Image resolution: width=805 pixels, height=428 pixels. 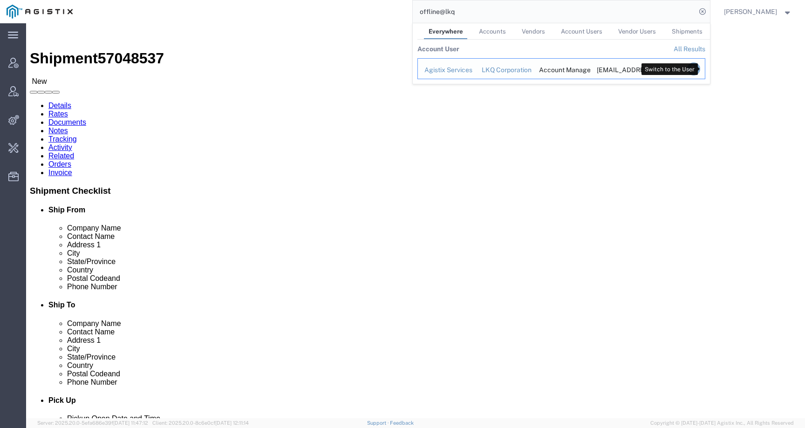 I want to click on th: Account User, so click(x=438, y=49).